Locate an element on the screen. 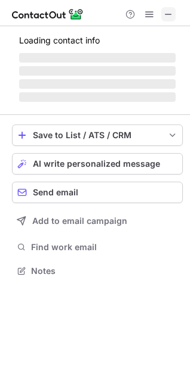  span: Add to email campaign is located at coordinates (79, 221).